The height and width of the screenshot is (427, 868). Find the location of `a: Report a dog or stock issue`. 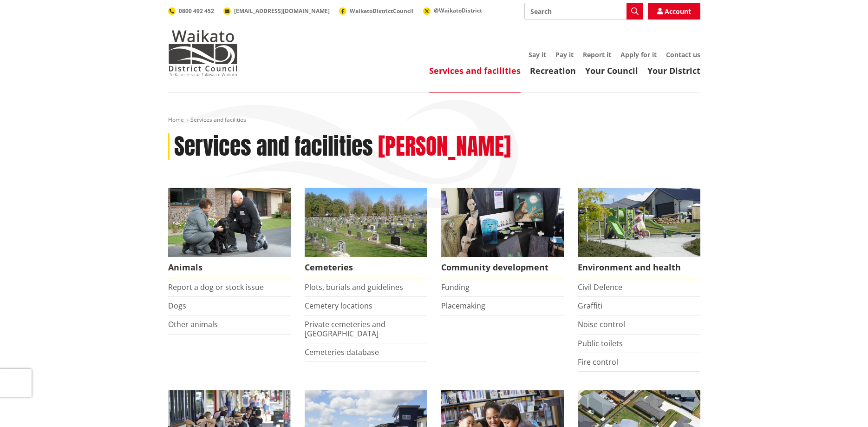

a: Report a dog or stock issue is located at coordinates (216, 287).